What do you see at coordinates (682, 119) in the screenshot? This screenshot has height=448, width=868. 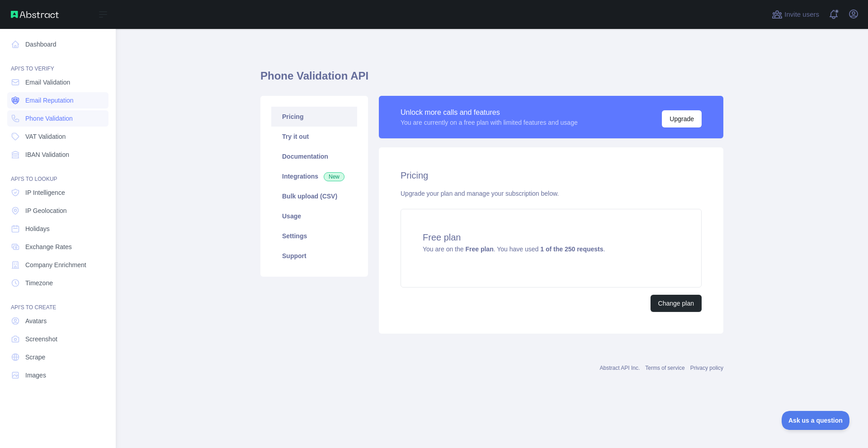 I see `button: Upgrade` at bounding box center [682, 119].